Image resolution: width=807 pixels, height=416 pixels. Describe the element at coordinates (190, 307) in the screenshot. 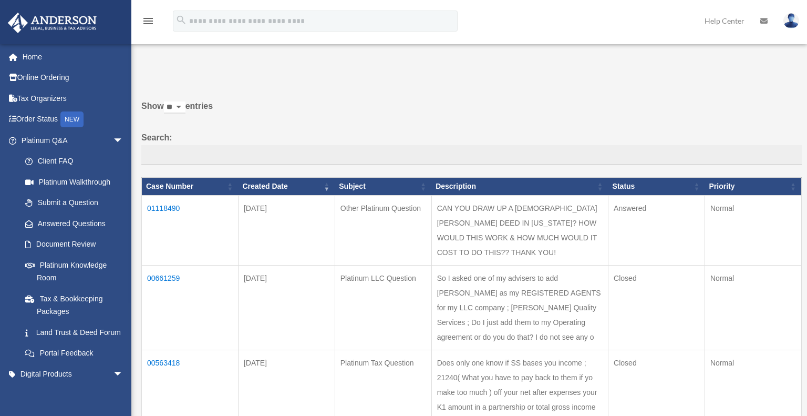

I see `td: 00661259` at that location.